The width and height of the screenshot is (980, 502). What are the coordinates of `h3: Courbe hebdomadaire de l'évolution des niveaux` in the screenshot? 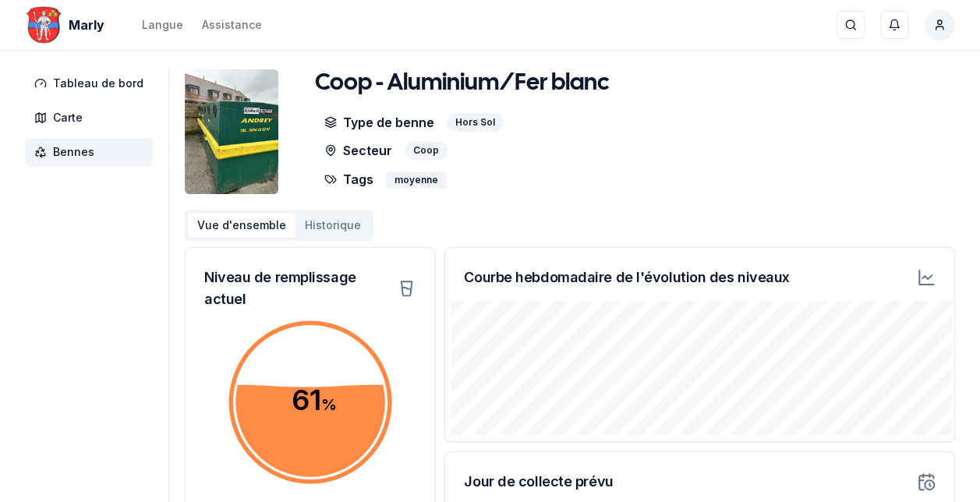 It's located at (626, 277).